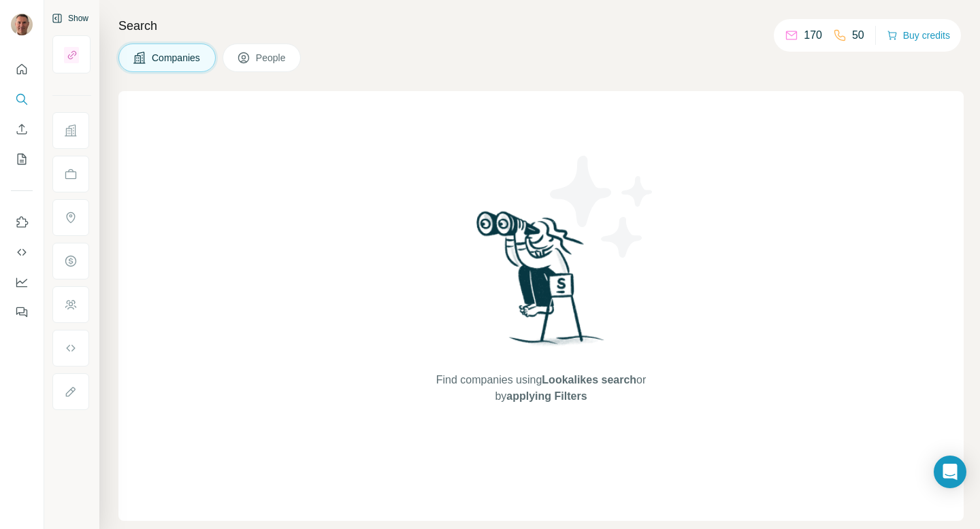 This screenshot has height=529, width=980. Describe the element at coordinates (22, 24) in the screenshot. I see `img: Avatar` at that location.